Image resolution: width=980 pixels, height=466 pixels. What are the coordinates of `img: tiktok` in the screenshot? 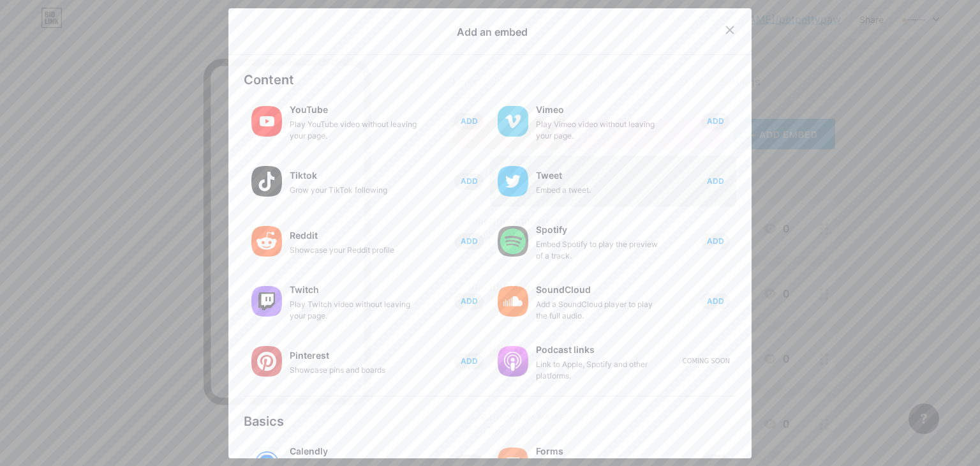 It's located at (267, 181).